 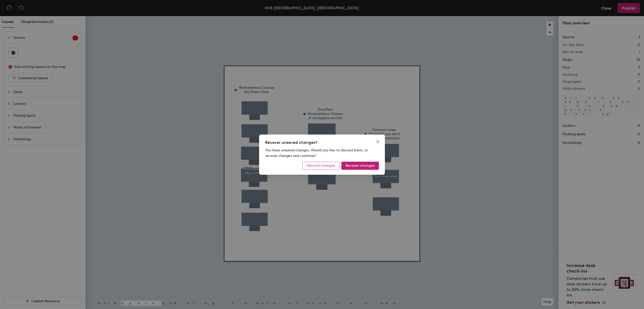 I want to click on span: Close, so click(x=378, y=142).